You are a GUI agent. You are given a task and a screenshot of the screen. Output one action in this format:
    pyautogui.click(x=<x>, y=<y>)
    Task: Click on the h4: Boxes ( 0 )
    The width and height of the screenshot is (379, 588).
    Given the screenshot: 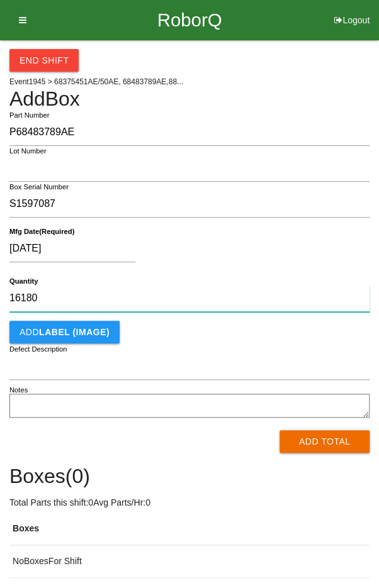 What is the action you would take?
    pyautogui.click(x=190, y=476)
    